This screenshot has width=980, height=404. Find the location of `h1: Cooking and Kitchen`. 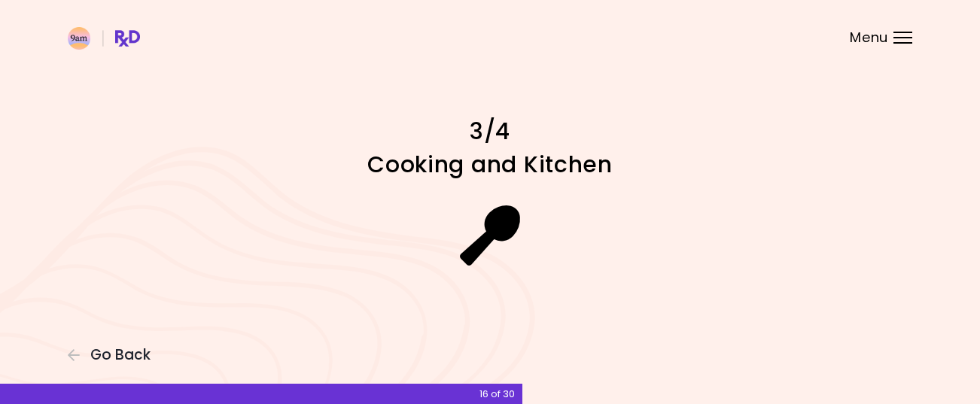

h1: Cooking and Kitchen is located at coordinates (490, 164).